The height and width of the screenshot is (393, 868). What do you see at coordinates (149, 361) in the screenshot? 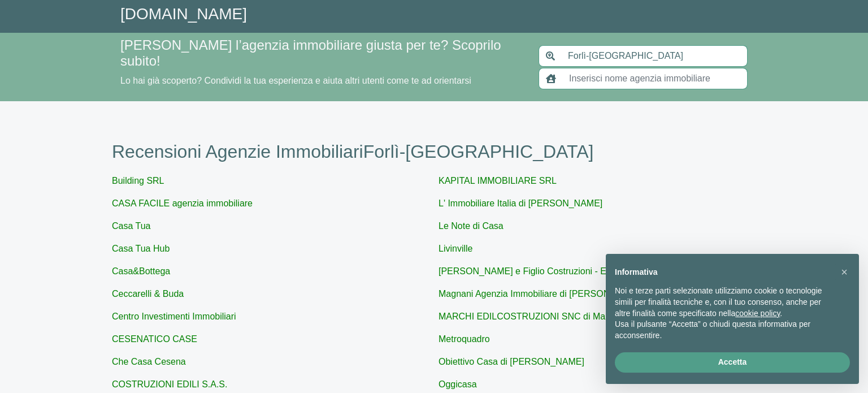
I see `a: Che Casa Cesena` at bounding box center [149, 361].